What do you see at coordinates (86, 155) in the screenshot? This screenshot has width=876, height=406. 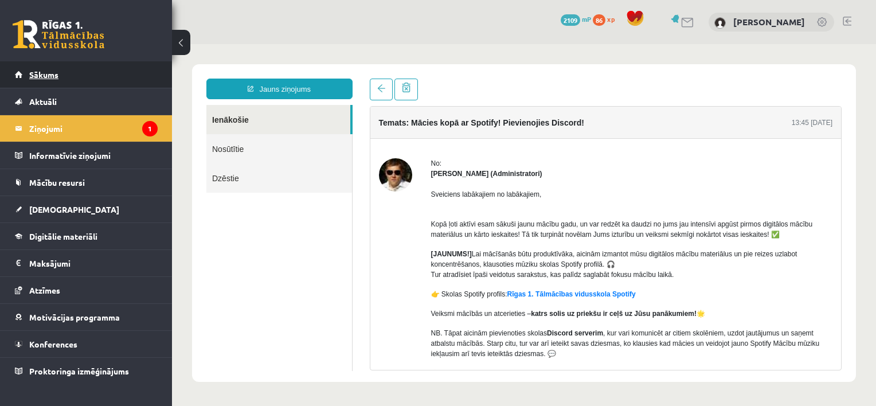 I see `a: Informatīvie ziņojumi` at bounding box center [86, 155].